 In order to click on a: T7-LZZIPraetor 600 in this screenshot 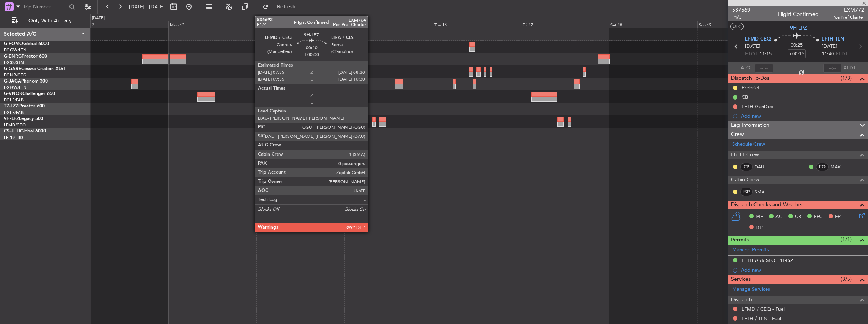, I will do `click(24, 106)`.